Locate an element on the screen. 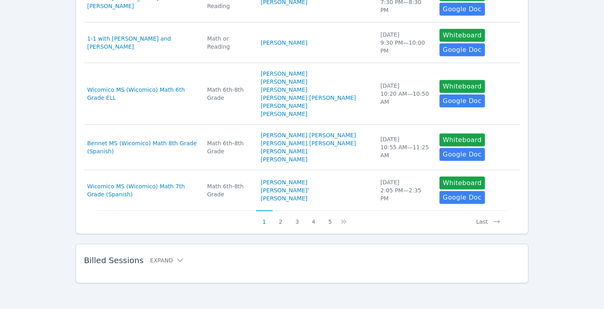 The image size is (604, 309). button: Expand is located at coordinates (167, 260).